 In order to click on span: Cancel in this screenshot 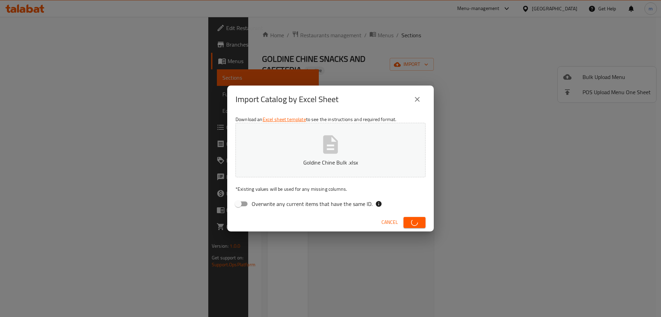, I will do `click(390, 222)`.